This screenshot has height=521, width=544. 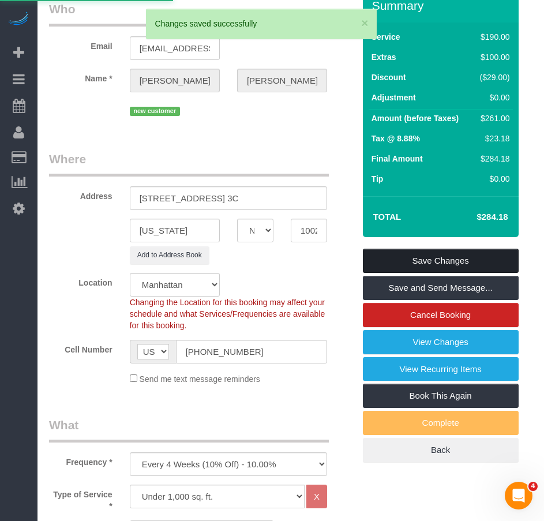 I want to click on button: Add to Address Book, so click(x=170, y=255).